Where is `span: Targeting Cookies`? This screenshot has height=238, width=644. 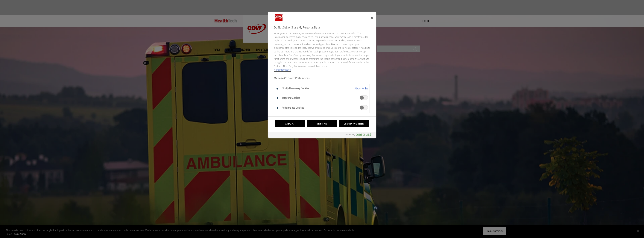
span: Targeting Cookies is located at coordinates (364, 98).